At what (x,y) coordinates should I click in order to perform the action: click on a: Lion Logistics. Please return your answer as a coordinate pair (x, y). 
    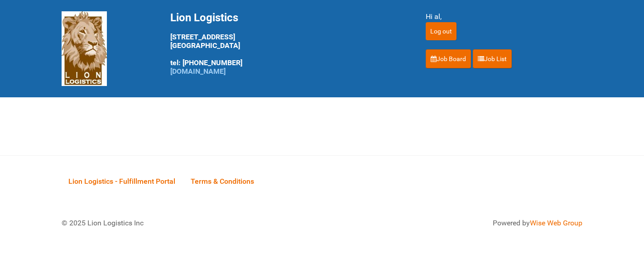
    Looking at the image, I should click on (84, 48).